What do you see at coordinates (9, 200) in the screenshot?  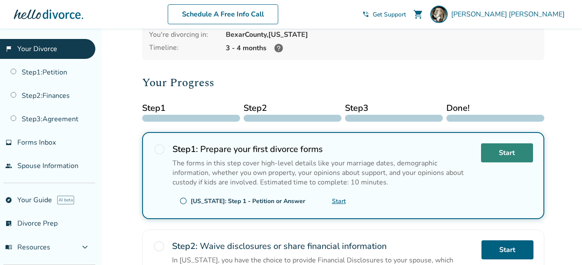 I see `span: explore` at bounding box center [9, 200].